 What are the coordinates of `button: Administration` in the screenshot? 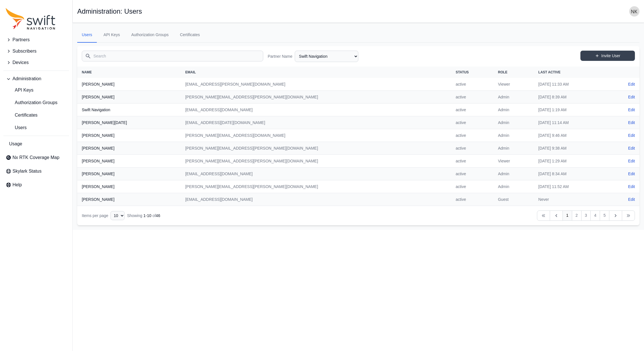 It's located at (36, 79).